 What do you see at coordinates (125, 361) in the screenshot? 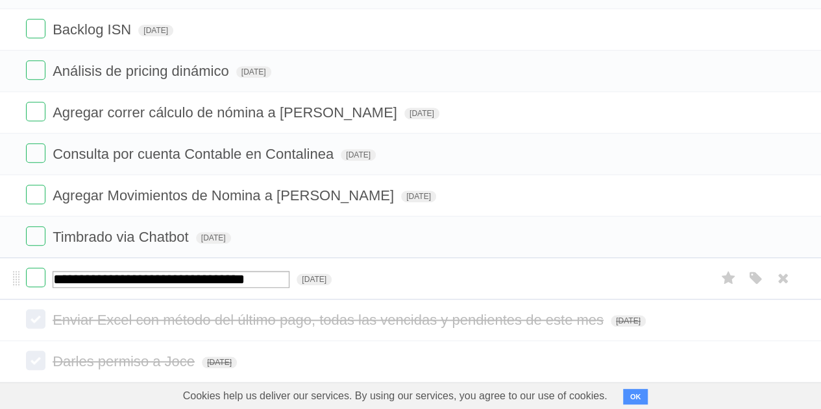
I see `span: Darles permiso a Joce` at bounding box center [125, 361].